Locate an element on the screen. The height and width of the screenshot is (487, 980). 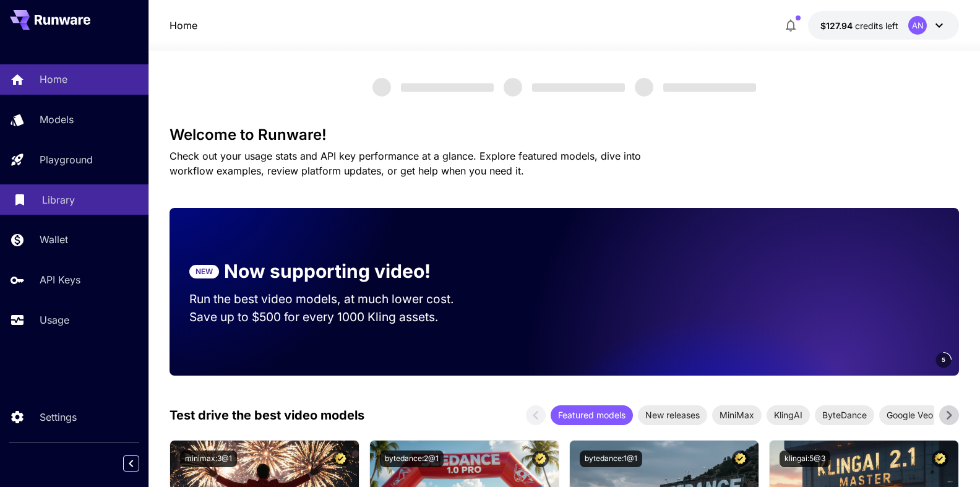
div: New releases is located at coordinates (672, 415).